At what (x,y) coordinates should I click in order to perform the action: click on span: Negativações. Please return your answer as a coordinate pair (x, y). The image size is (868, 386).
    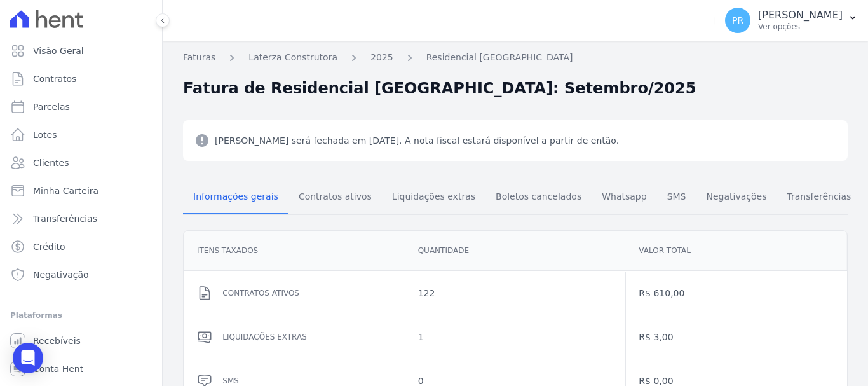
    Looking at the image, I should click on (736, 197).